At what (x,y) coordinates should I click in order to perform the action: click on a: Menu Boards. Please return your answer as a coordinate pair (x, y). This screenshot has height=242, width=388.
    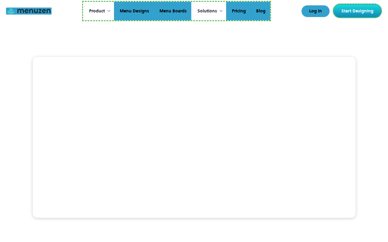
    Looking at the image, I should click on (172, 11).